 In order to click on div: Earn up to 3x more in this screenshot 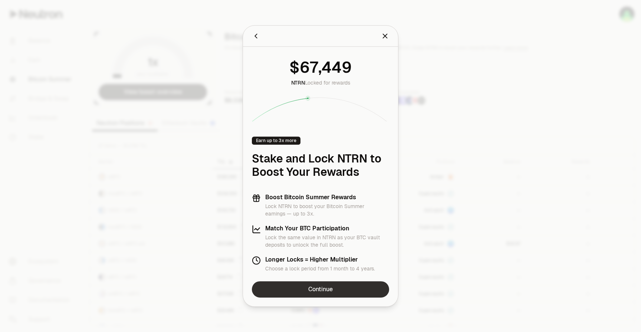, I will do `click(276, 141)`.